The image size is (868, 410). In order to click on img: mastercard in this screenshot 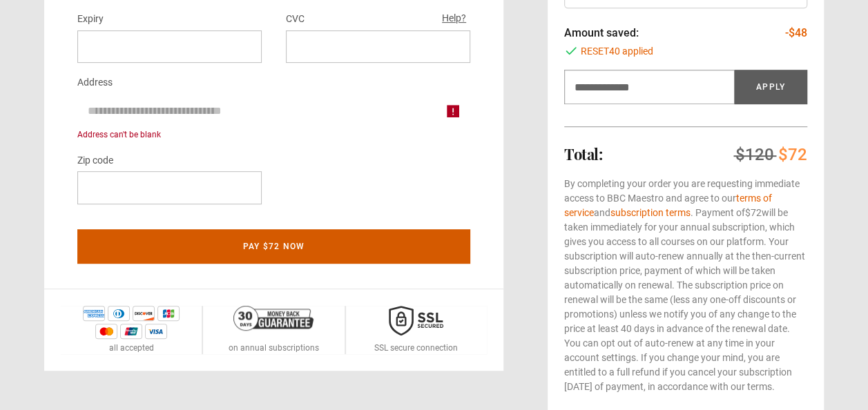, I will do `click(107, 331)`.